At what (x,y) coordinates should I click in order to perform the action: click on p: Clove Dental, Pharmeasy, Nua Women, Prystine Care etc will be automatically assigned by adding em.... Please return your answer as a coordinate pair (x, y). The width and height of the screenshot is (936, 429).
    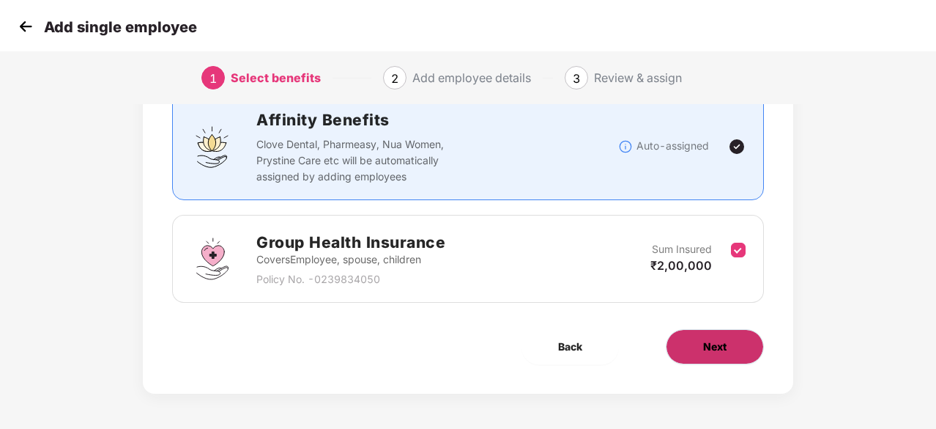
    Looking at the image, I should click on (365, 160).